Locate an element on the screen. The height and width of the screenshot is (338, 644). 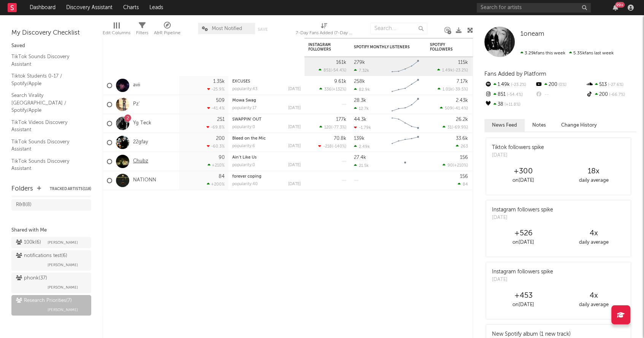
span: 1oneam is located at coordinates (532, 34).